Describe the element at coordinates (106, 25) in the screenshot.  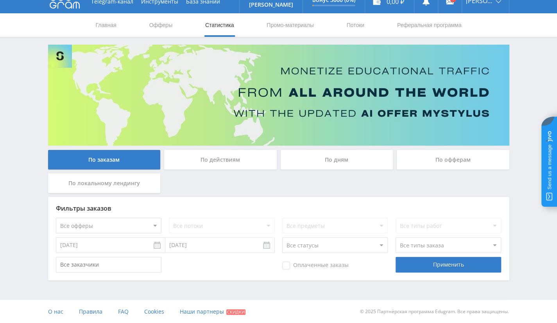
I see `a: Главная` at that location.